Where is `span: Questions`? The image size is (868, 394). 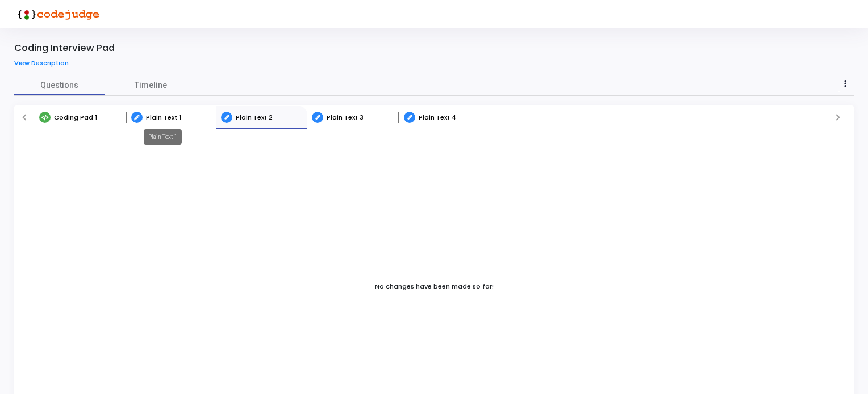 span: Questions is located at coordinates (60, 85).